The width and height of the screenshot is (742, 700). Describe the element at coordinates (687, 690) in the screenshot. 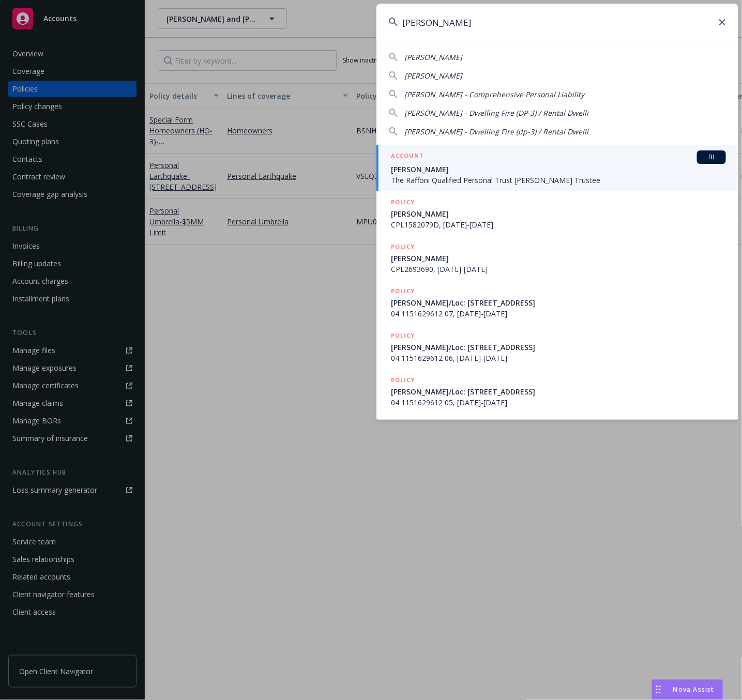

I see `button: Nova Assist` at that location.